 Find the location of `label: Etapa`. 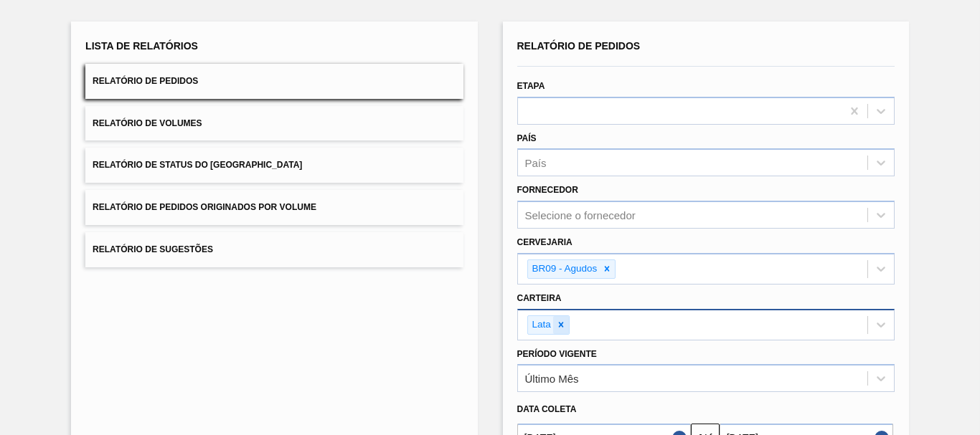

label: Etapa is located at coordinates (531, 86).